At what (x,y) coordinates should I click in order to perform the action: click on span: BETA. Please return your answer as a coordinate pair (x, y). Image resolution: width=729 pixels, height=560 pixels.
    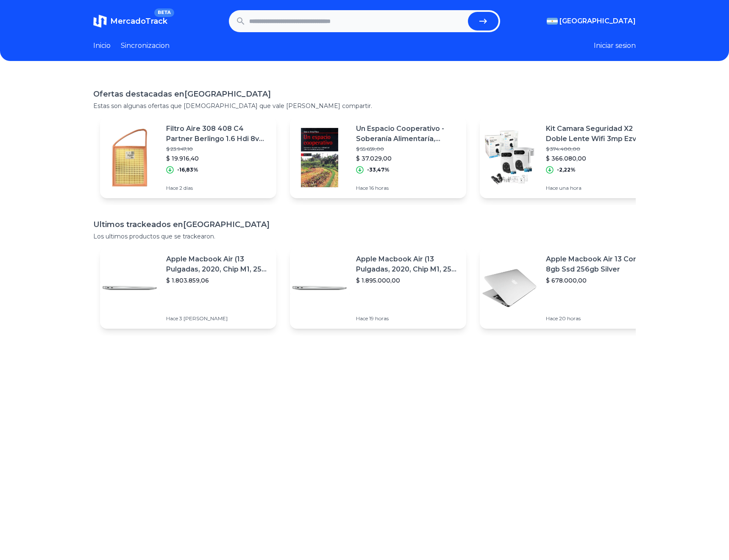
    Looking at the image, I should click on (164, 12).